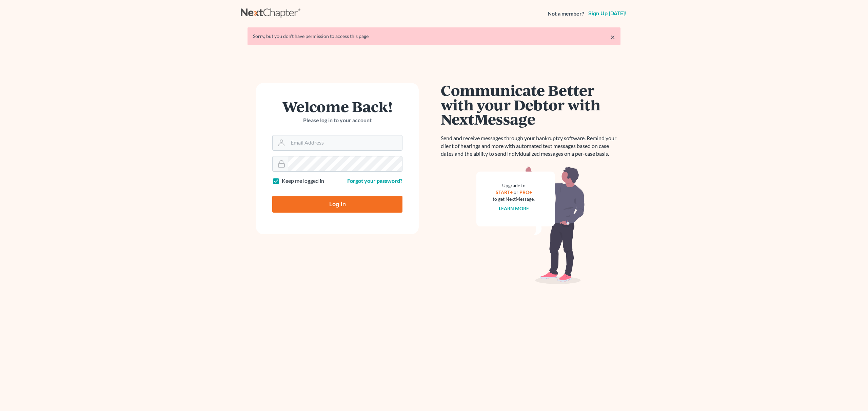  What do you see at coordinates (566, 13) in the screenshot?
I see `strong: Not a member?` at bounding box center [566, 13].